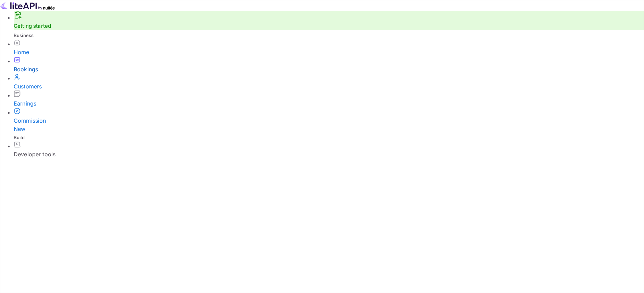 Image resolution: width=644 pixels, height=293 pixels. I want to click on span: Build, so click(19, 138).